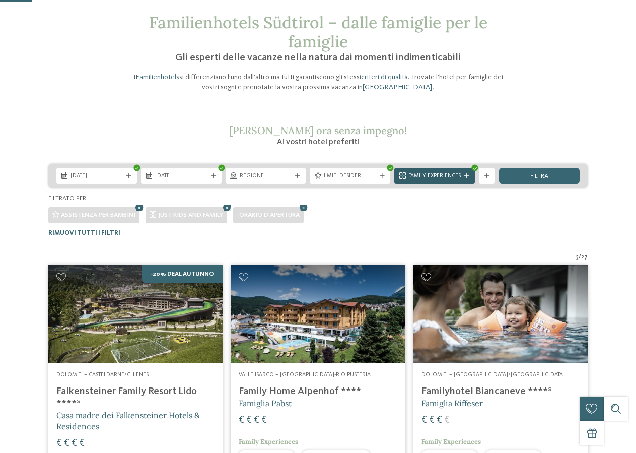 The image size is (636, 453). What do you see at coordinates (269, 215) in the screenshot?
I see `span: Orario d'apertura` at bounding box center [269, 215].